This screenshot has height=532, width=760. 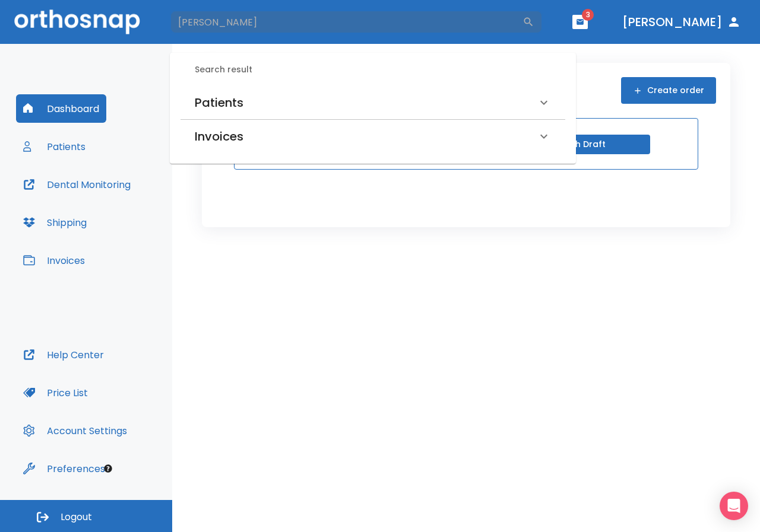 I want to click on a: Help Center, so click(x=63, y=354).